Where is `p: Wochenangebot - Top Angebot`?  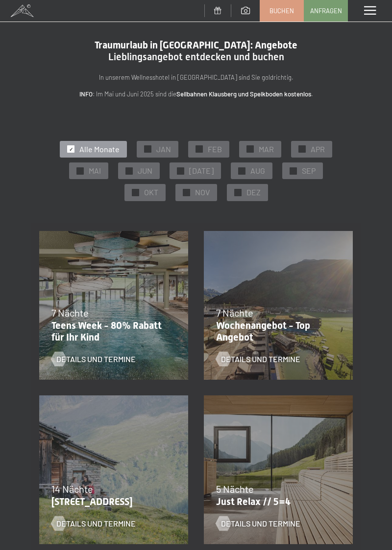
p: Wochenangebot - Top Angebot is located at coordinates (276, 331).